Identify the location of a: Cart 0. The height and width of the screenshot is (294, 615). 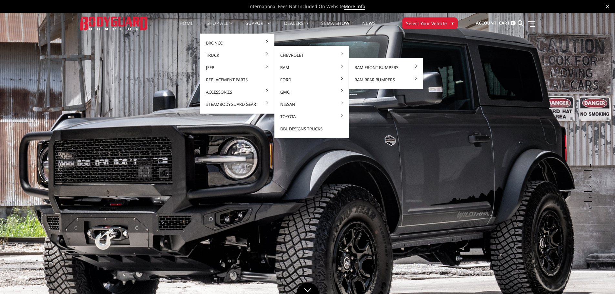
(507, 23).